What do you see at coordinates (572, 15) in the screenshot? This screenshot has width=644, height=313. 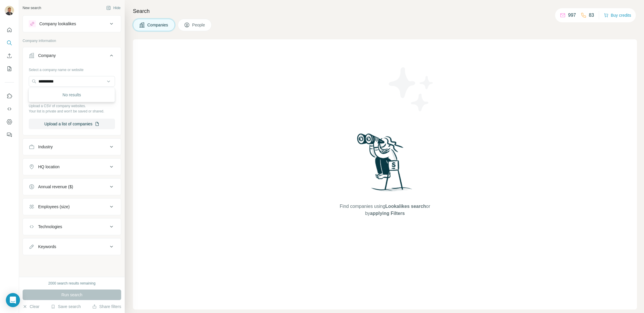 I see `p: 997` at bounding box center [572, 15].